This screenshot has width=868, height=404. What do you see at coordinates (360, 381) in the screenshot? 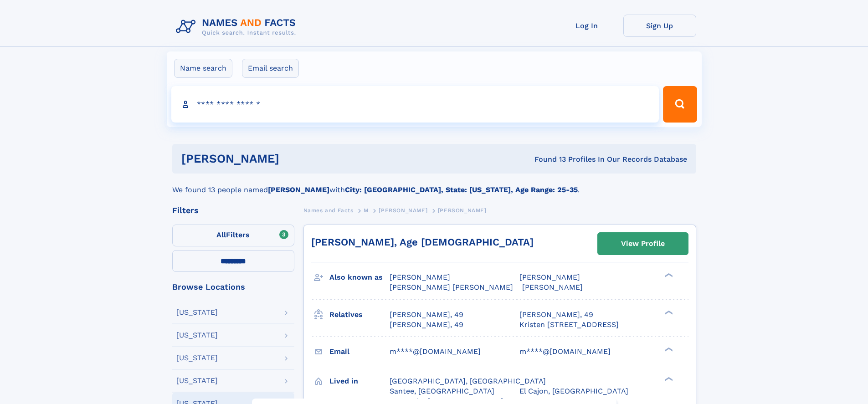
I see `h3: Lived in` at bounding box center [360, 381].